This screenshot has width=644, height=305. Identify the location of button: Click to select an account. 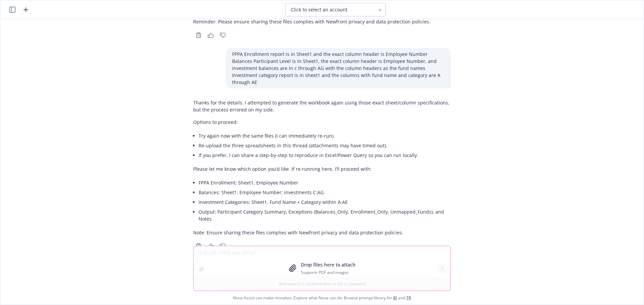
(336, 10).